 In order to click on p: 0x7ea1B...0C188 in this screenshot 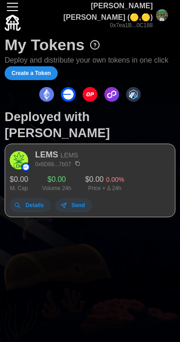, I will do `click(96, 25)`.